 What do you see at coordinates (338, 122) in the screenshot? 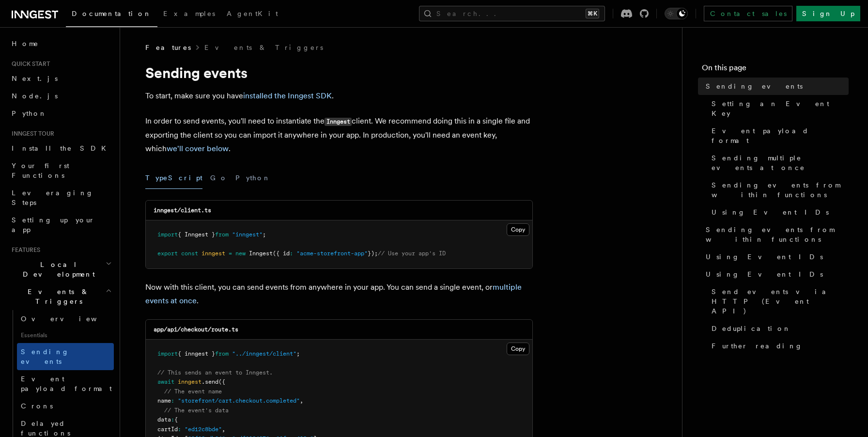
I see `code: Inngest` at bounding box center [338, 122].